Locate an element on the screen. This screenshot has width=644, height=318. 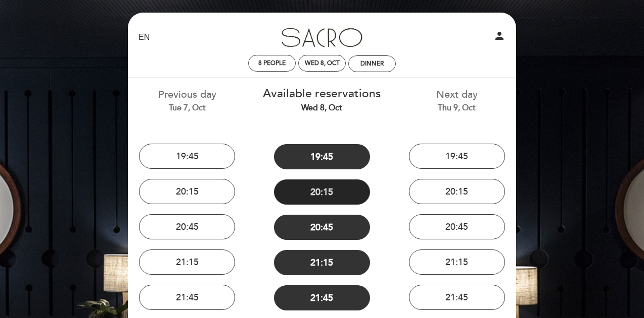
i: person is located at coordinates (499, 36).